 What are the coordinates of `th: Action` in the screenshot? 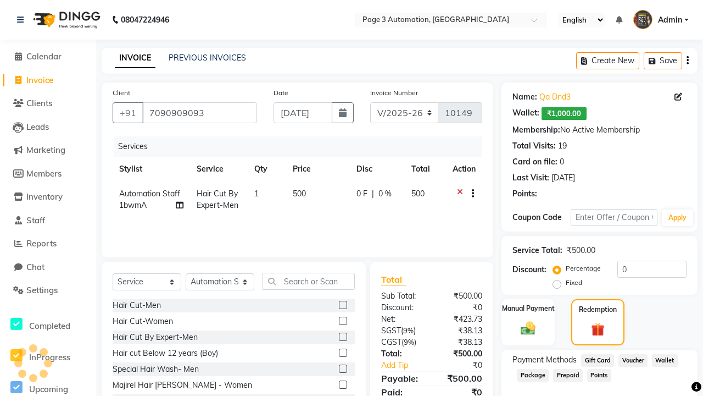 It's located at (464, 169).